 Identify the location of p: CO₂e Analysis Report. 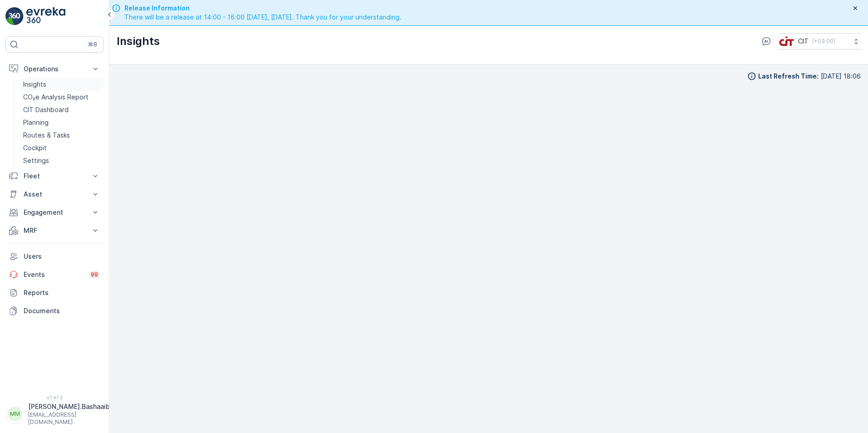
(56, 97).